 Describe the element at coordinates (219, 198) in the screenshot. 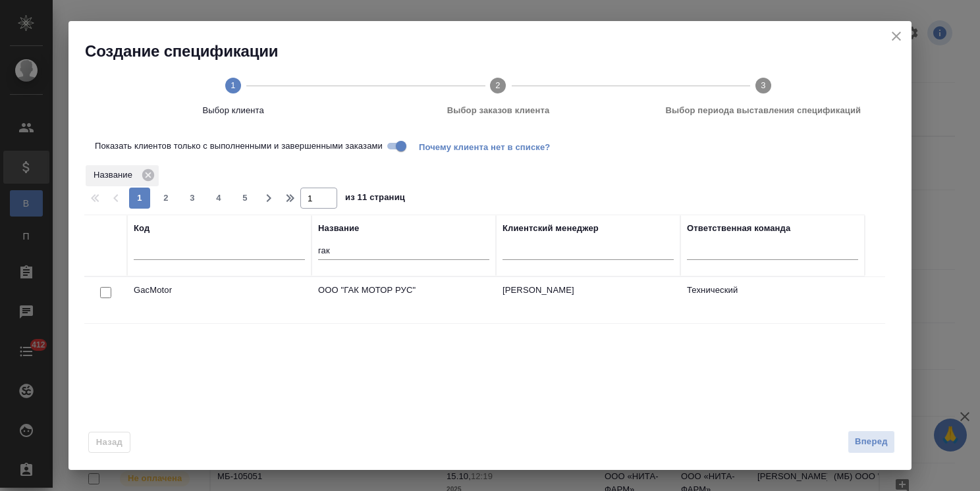

I see `span: 4` at that location.